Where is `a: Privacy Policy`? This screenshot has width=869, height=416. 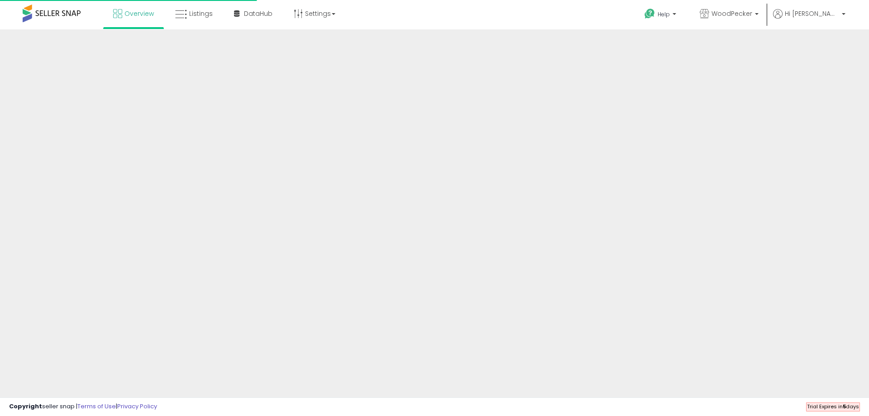
a: Privacy Policy is located at coordinates (137, 406).